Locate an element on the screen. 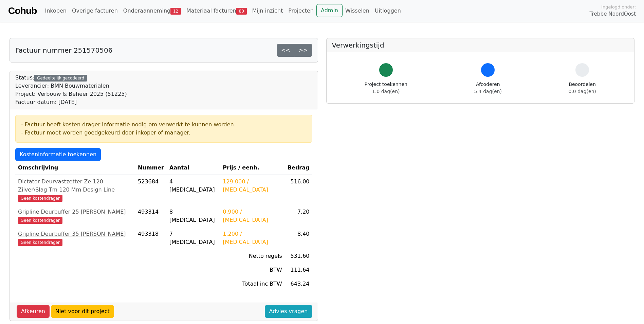 The height and width of the screenshot is (324, 644). a: Inkopen is located at coordinates (55, 11).